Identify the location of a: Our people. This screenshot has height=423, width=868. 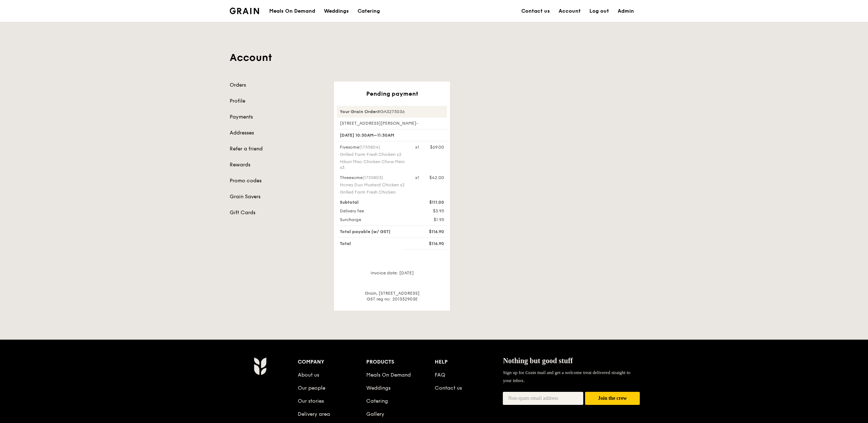
(311, 388).